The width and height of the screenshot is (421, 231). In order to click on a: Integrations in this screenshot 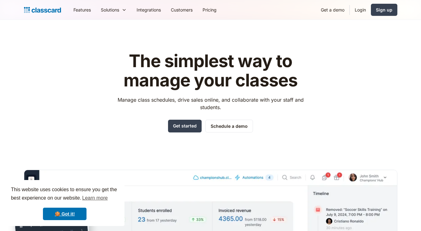, I will do `click(149, 10)`.